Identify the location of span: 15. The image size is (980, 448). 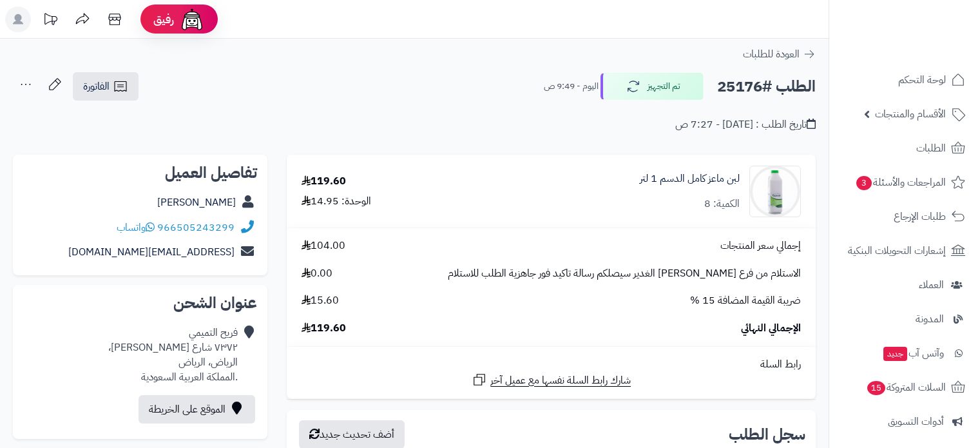
(876, 388).